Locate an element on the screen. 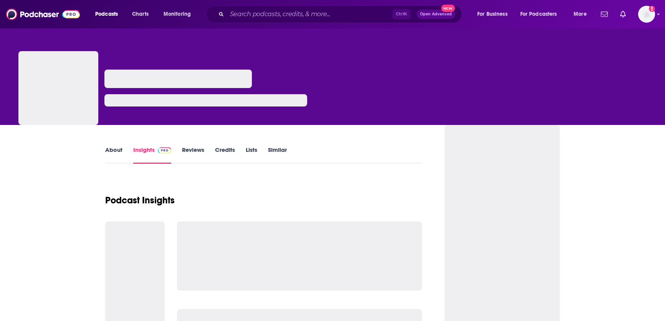 Image resolution: width=665 pixels, height=321 pixels. a: Charts is located at coordinates (140, 14).